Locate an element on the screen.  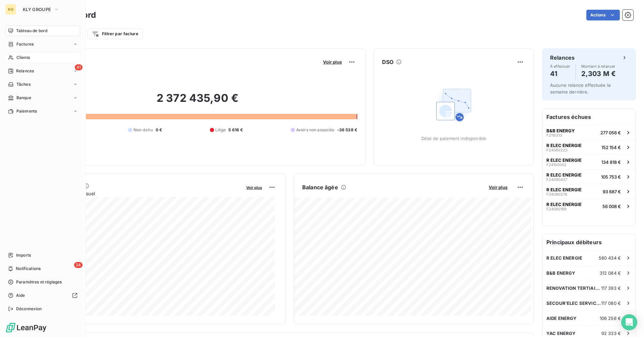
span: -36 538 € is located at coordinates (347, 130).